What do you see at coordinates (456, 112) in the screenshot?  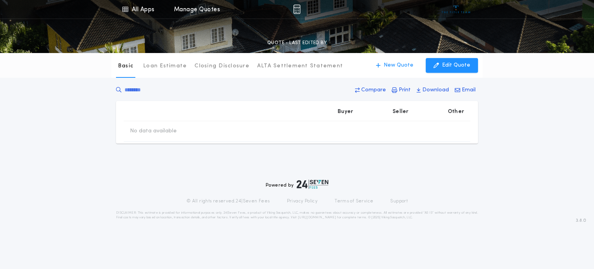 I see `p: Other` at bounding box center [456, 112].